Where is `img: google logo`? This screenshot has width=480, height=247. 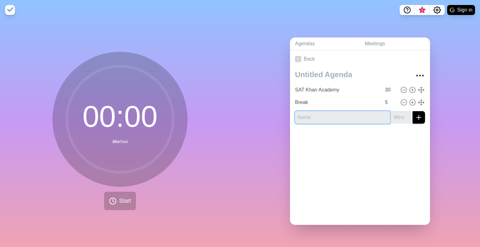 img: google logo is located at coordinates (452, 10).